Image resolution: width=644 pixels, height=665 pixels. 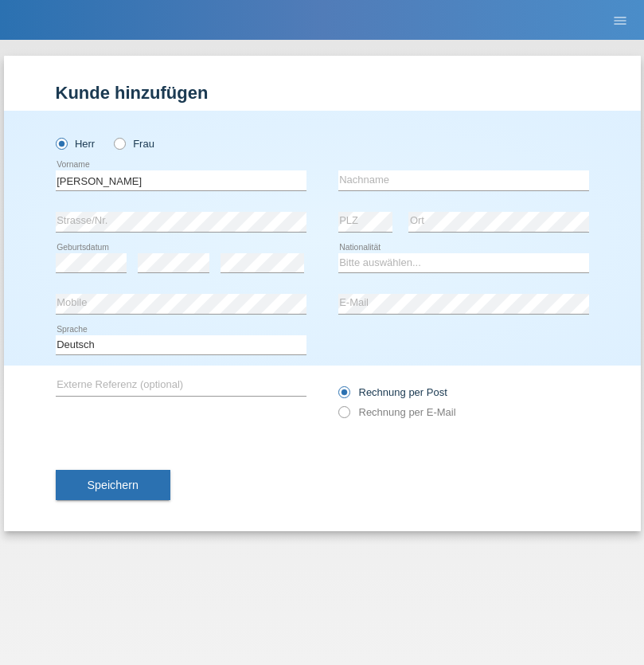 What do you see at coordinates (397, 411) in the screenshot?
I see `label: Rechnung per E-Mail` at bounding box center [397, 411].